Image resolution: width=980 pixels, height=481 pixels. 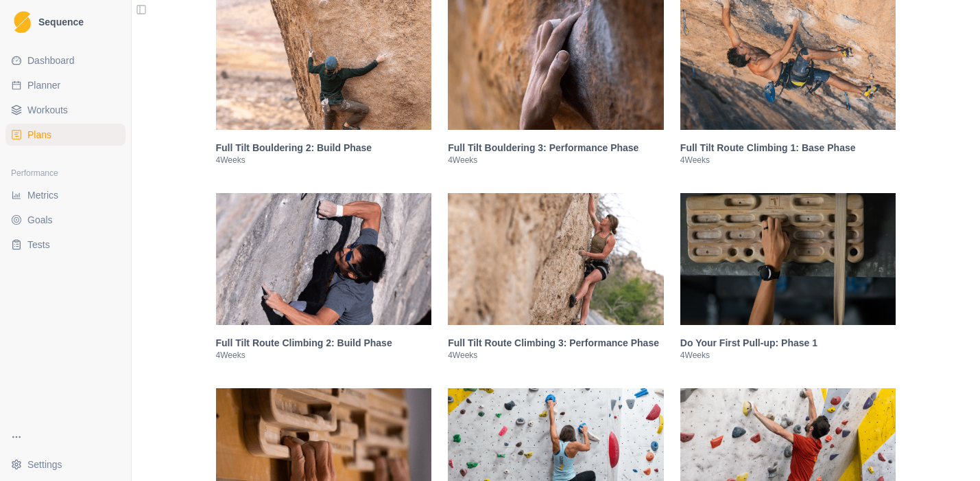 What do you see at coordinates (65, 464) in the screenshot?
I see `button: Settings` at bounding box center [65, 464].